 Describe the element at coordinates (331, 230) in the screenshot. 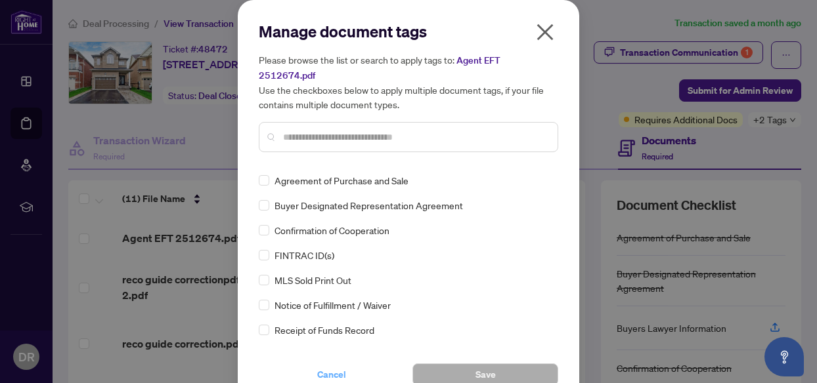

I see `span: Confirmation of Cooperation` at that location.